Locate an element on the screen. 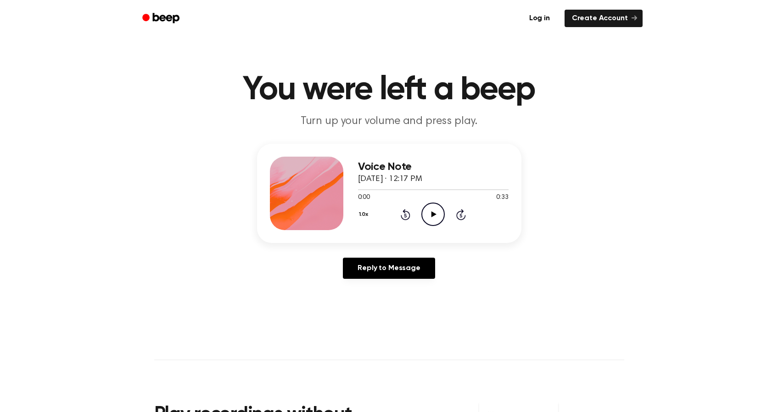 This screenshot has height=412, width=778. span: 0:33 is located at coordinates (502, 197).